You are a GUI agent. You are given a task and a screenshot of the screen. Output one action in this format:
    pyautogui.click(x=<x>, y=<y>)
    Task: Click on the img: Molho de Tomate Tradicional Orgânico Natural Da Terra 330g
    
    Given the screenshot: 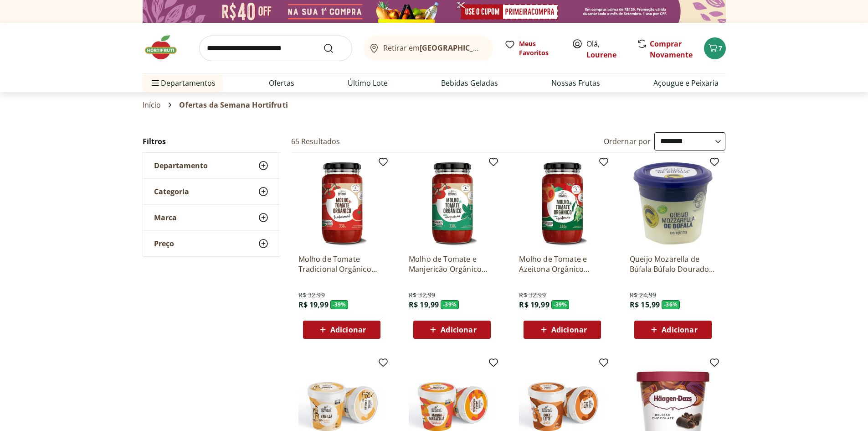 What is the action you would take?
    pyautogui.click(x=342, y=203)
    